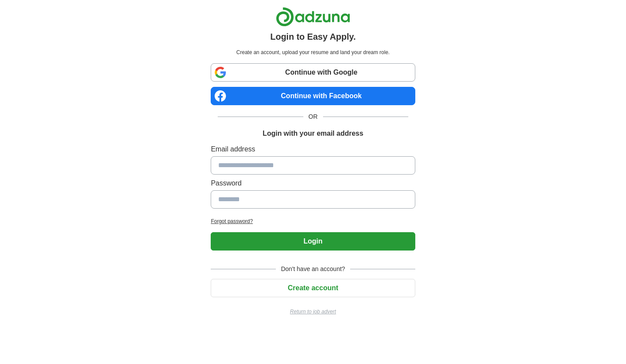  I want to click on label: Email address, so click(313, 149).